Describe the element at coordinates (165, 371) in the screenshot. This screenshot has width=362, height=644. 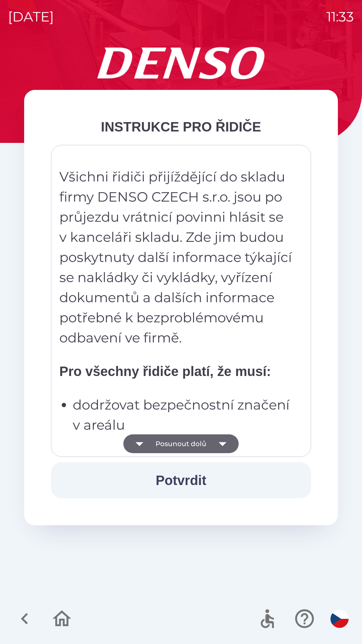
I see `strong: Pro všechny řidiče platí, že musí:` at that location.